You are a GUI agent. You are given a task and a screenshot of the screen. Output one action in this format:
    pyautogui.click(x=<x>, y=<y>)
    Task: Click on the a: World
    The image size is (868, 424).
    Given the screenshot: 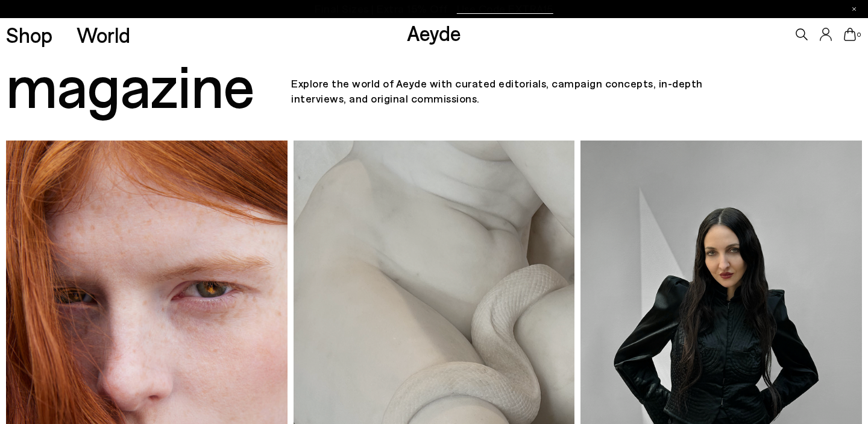 What is the action you would take?
    pyautogui.click(x=103, y=34)
    